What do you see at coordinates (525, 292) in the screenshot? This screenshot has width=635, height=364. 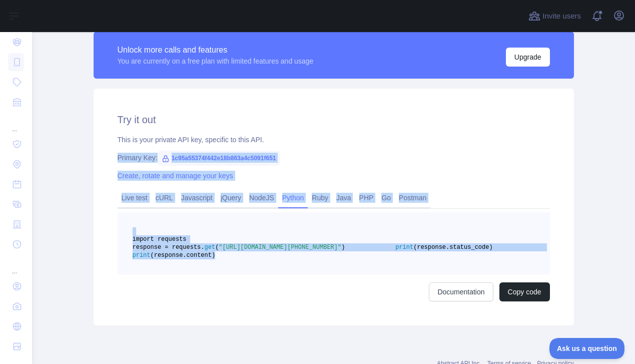 I see `button: Copy code` at bounding box center [525, 292].